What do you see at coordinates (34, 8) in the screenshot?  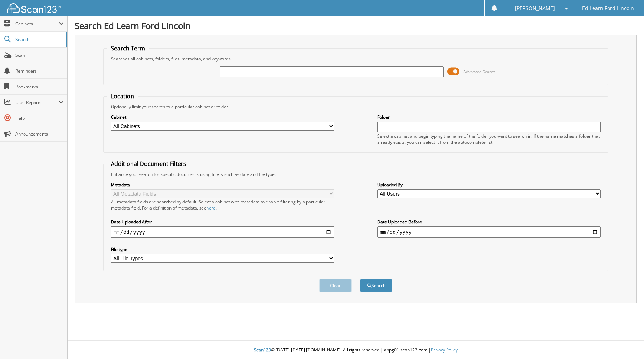 I see `img: scan123-logo-white.svg` at bounding box center [34, 8].